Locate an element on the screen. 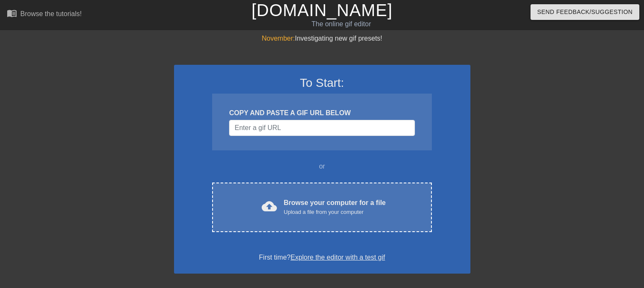  div: The online gif editor is located at coordinates (341, 24).